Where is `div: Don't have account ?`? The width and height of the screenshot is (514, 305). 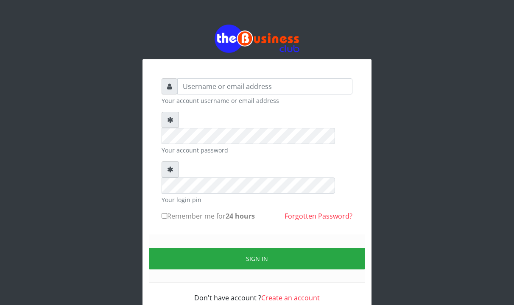
div: Don't have account ? is located at coordinates (257, 293).